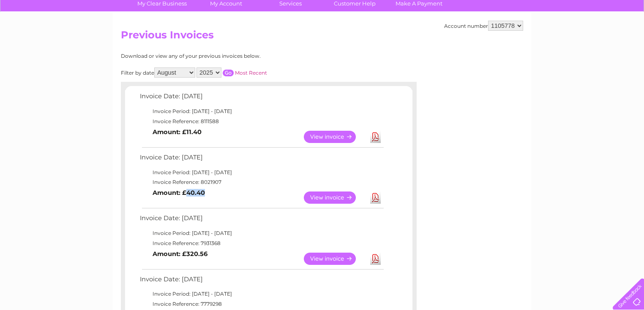 This screenshot has height=310, width=644. I want to click on div: Download or view any of your previous invoices below., so click(231, 56).